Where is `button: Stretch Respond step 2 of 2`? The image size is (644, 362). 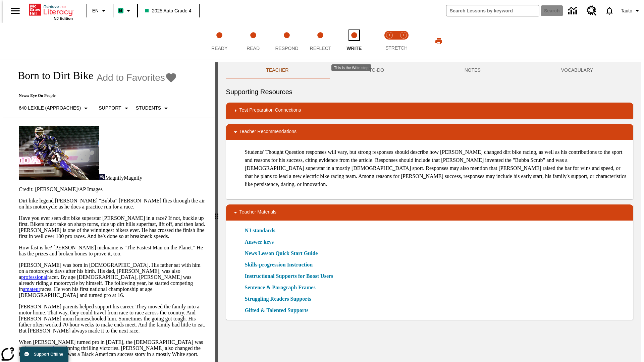 button: Stretch Respond step 2 of 2 is located at coordinates (404, 41).